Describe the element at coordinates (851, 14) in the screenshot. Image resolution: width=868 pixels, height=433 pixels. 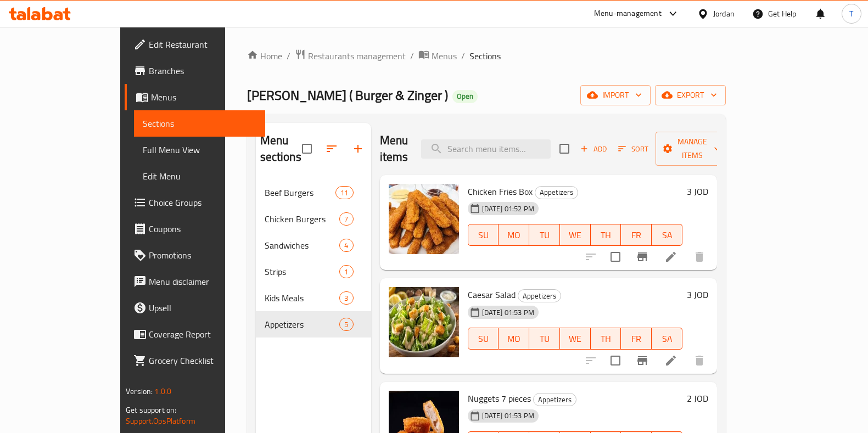
I see `span: T` at that location.